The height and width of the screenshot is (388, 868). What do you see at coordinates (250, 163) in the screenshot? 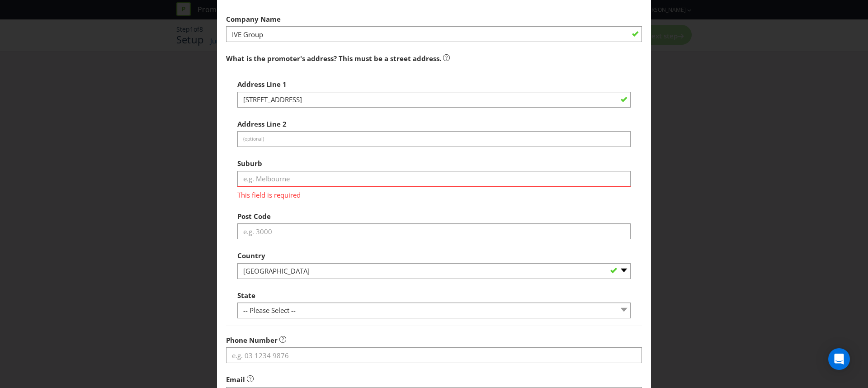
I see `span: Suburb` at bounding box center [250, 163].